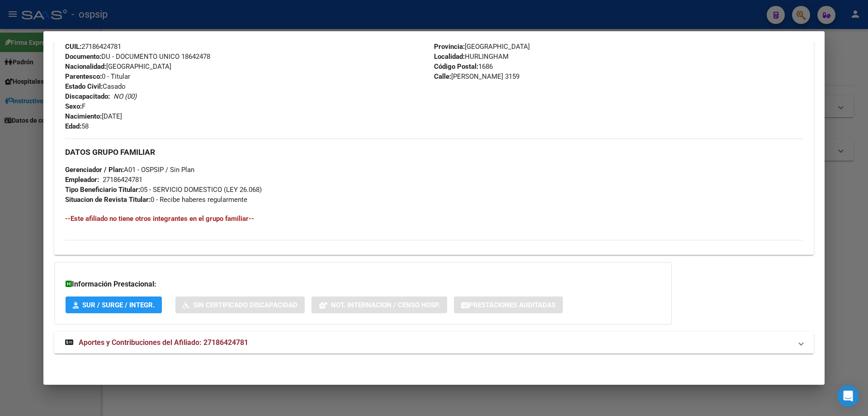 The height and width of the screenshot is (416, 868). I want to click on span: Aportes y Contribuciones del Afiliado: 27186424781, so click(163, 342).